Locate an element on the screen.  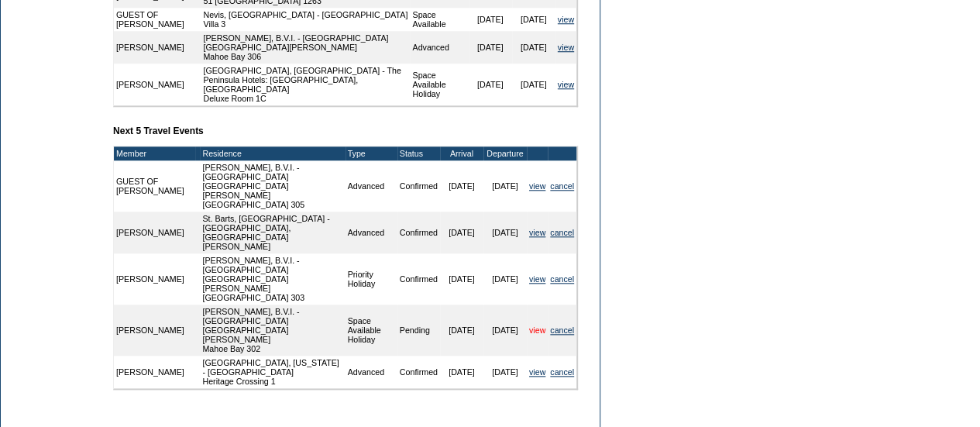
td: Departure is located at coordinates (505, 154).